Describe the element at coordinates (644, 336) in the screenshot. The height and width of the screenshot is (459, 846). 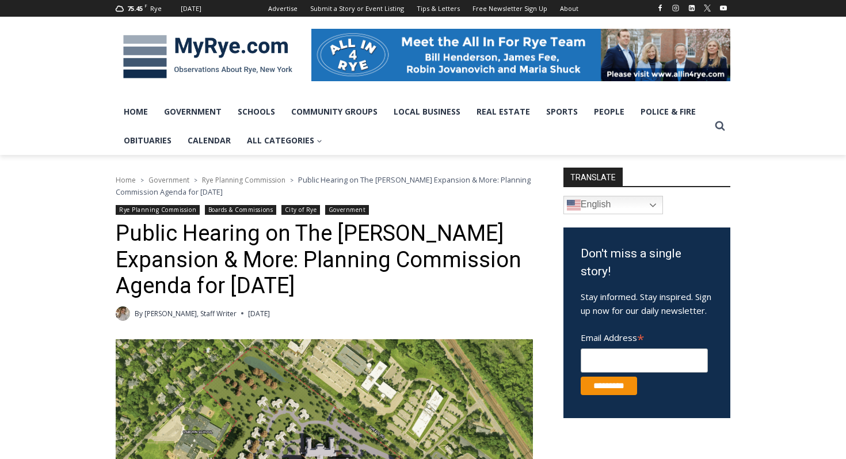
I see `label: Email Address` at that location.